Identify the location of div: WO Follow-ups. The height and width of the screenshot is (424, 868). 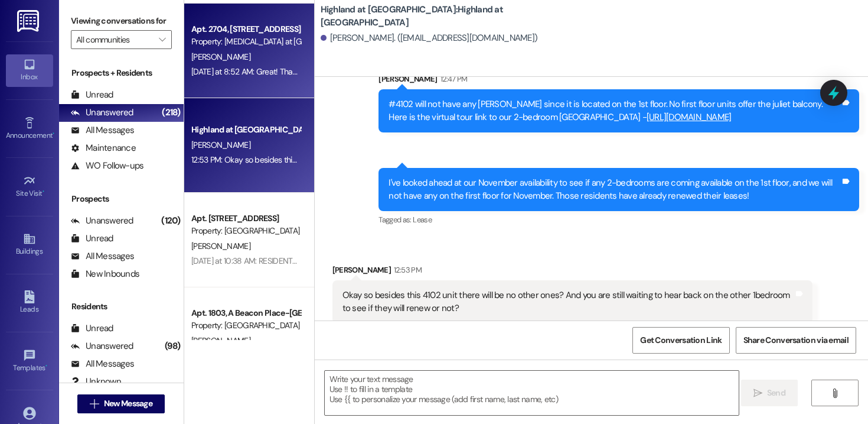
(107, 166).